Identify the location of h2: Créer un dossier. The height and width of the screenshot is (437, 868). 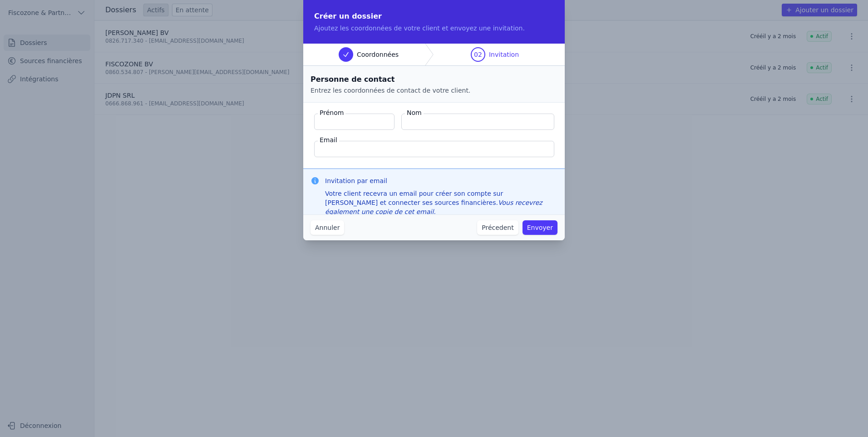
(434, 16).